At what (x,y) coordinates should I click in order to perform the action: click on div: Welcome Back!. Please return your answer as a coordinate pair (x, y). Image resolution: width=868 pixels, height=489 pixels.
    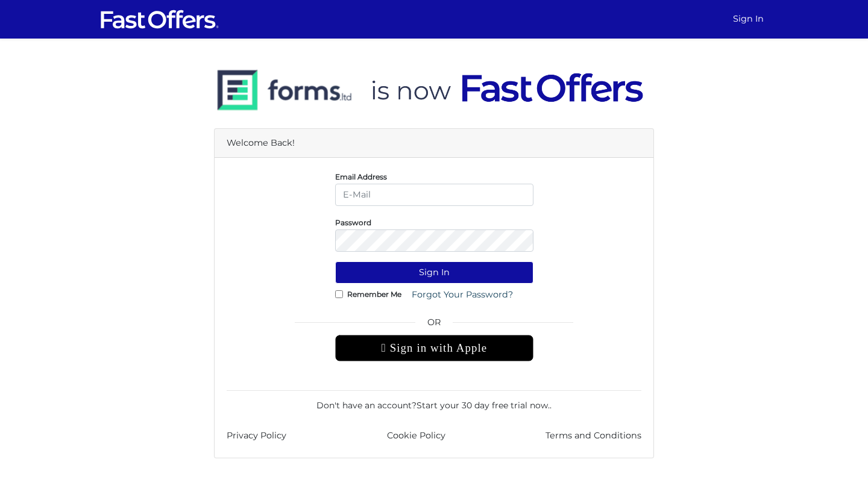
    Looking at the image, I should click on (434, 143).